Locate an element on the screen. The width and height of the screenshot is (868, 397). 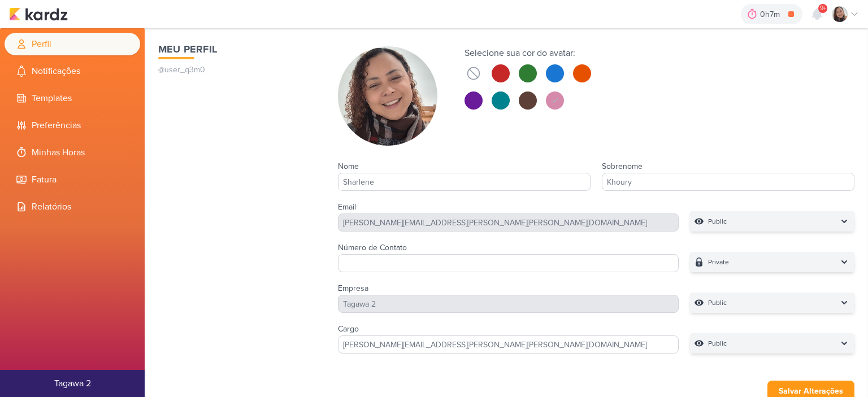
button: Private is located at coordinates (772, 262).